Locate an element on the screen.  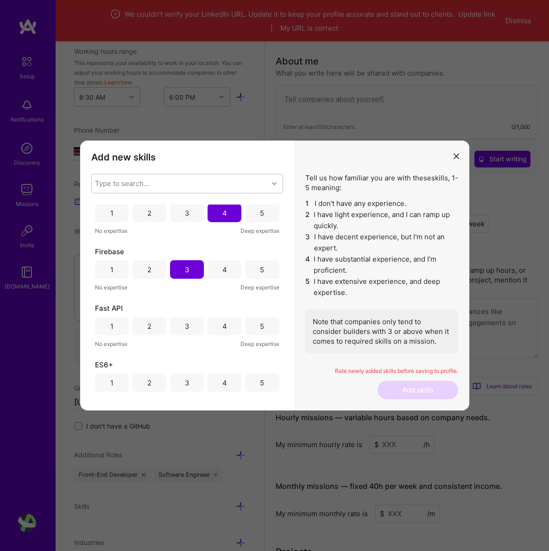
div: modal is located at coordinates (275, 275).